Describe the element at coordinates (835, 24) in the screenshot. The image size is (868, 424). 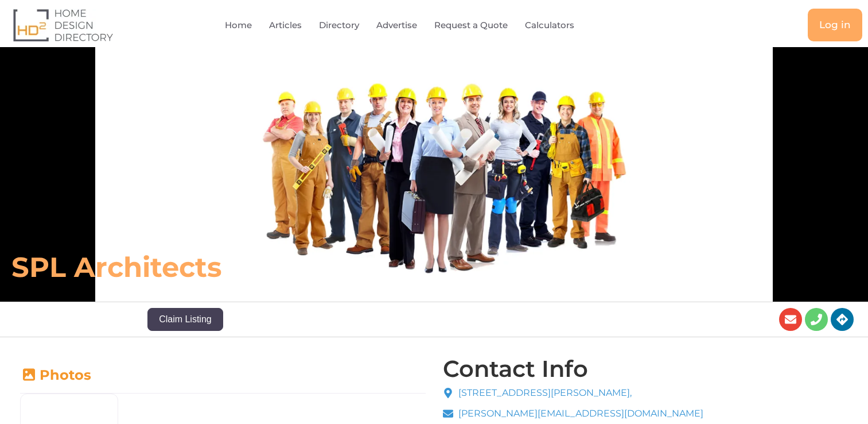
I see `a: Log in` at that location.